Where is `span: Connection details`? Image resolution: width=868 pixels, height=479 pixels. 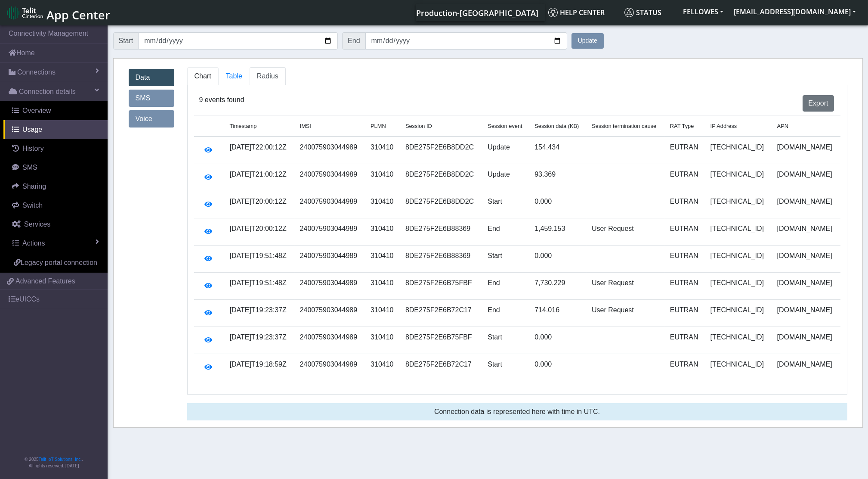
span: Connection details is located at coordinates (47, 92).